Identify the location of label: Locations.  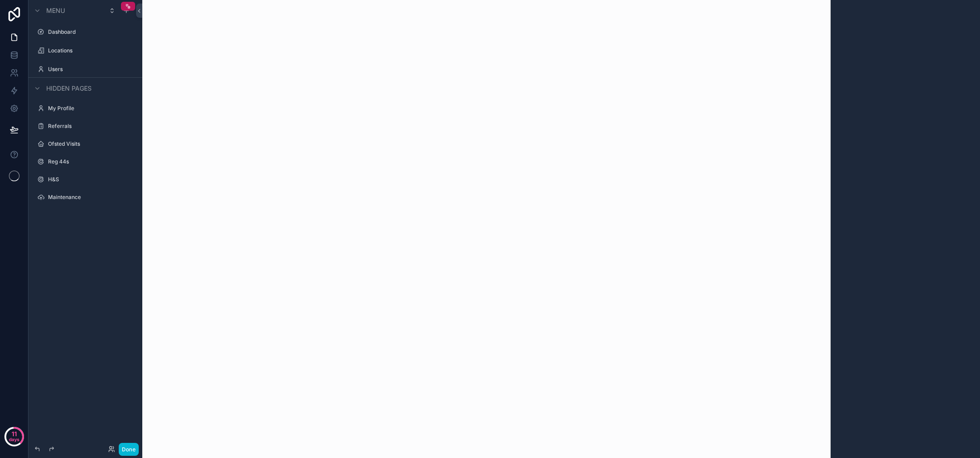
(91, 51).